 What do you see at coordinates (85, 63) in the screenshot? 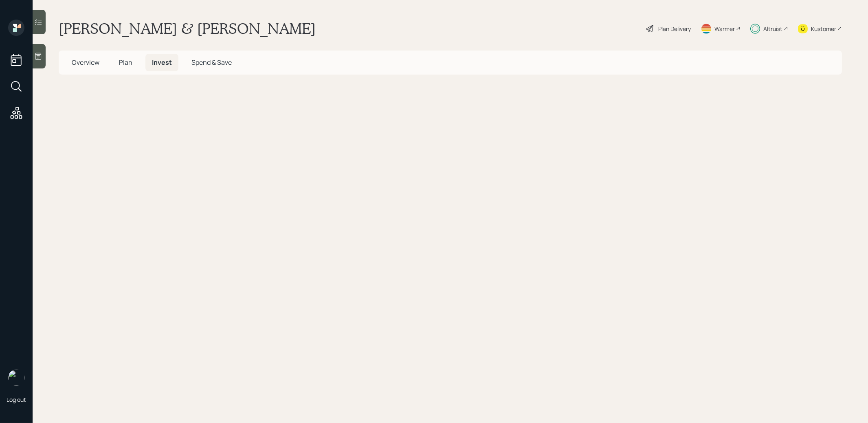
I see `span: Overview` at bounding box center [85, 63].